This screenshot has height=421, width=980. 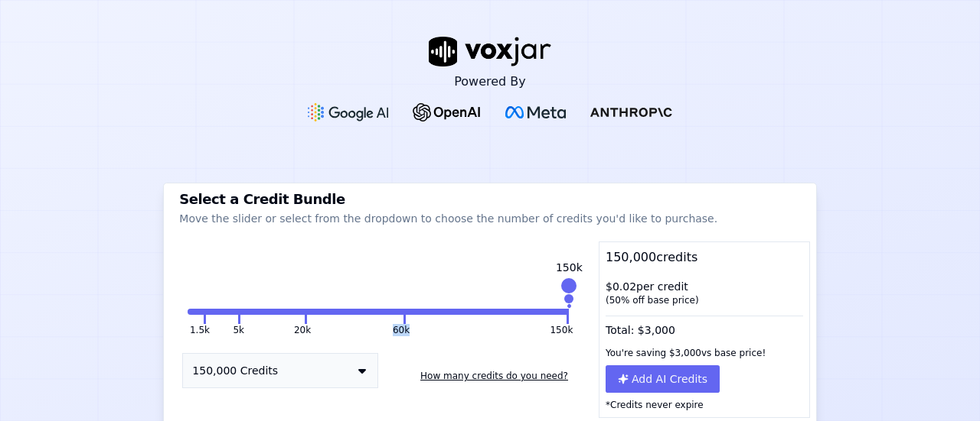 I want to click on div: 150k, so click(x=568, y=268).